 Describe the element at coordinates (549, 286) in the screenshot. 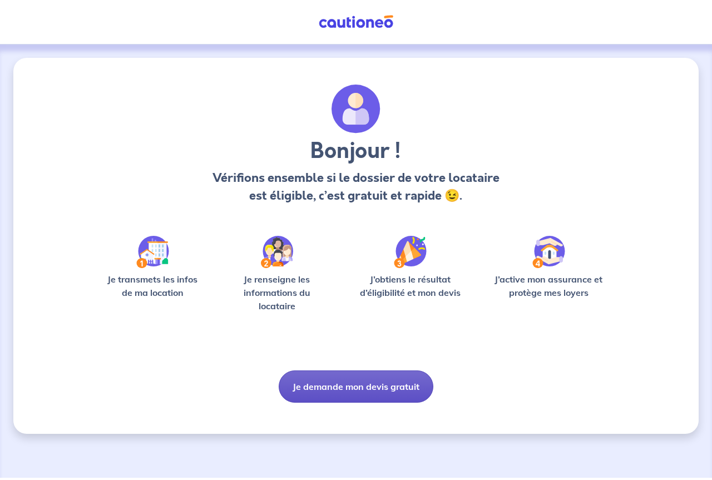

I see `p: J’active mon assurance et protège mes loyers` at that location.